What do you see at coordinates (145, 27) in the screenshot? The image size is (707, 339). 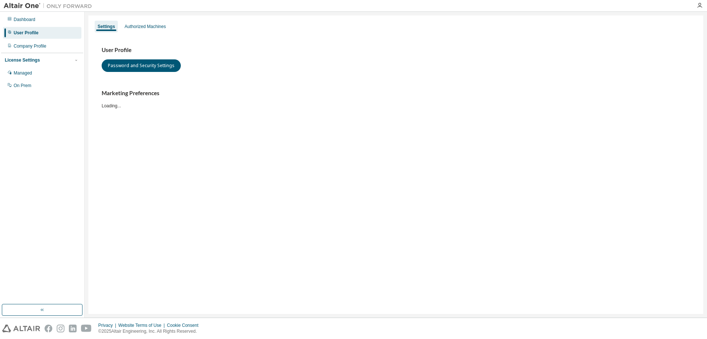 I see `div: Authorized Machines` at bounding box center [145, 27].